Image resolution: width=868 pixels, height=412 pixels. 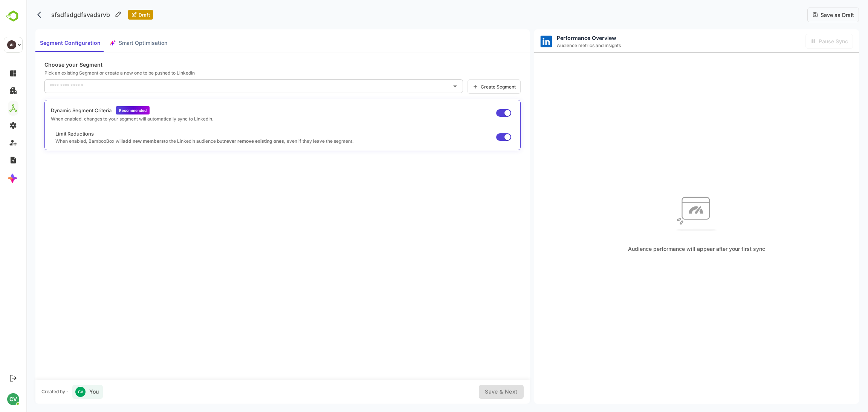 What do you see at coordinates (429, 87) in the screenshot?
I see `button: Open` at bounding box center [429, 87].